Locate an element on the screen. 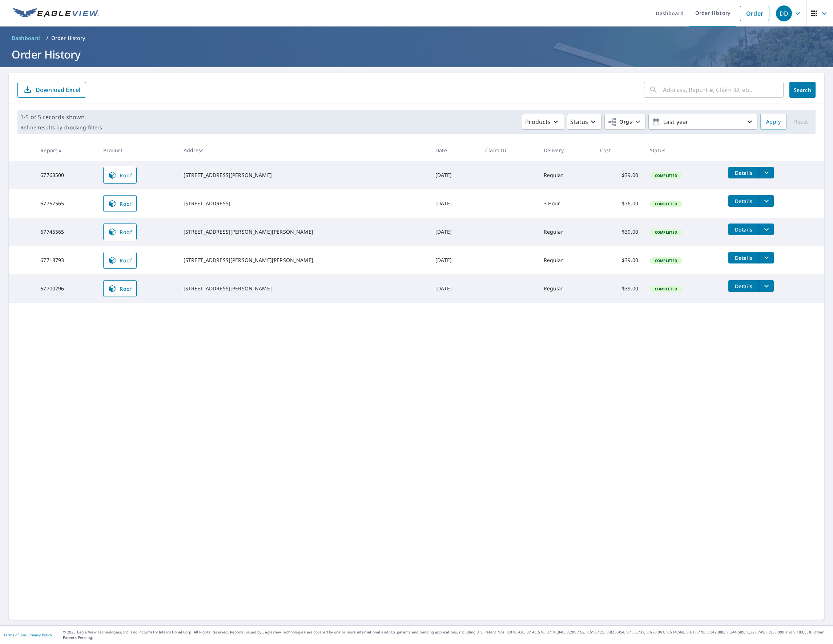  button: Apply is located at coordinates (773, 122).